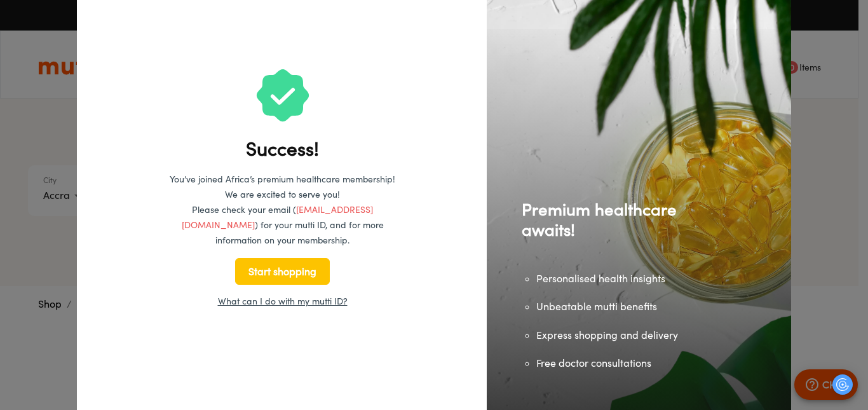  I want to click on h1: Success!, so click(282, 149).